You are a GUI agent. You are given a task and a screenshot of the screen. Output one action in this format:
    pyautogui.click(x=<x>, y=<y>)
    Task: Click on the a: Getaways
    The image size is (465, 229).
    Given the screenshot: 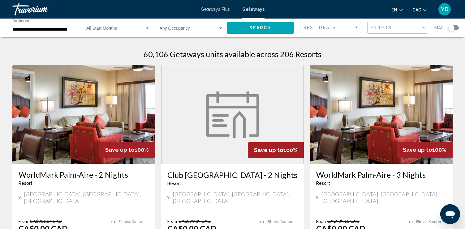 What is the action you would take?
    pyautogui.click(x=253, y=9)
    